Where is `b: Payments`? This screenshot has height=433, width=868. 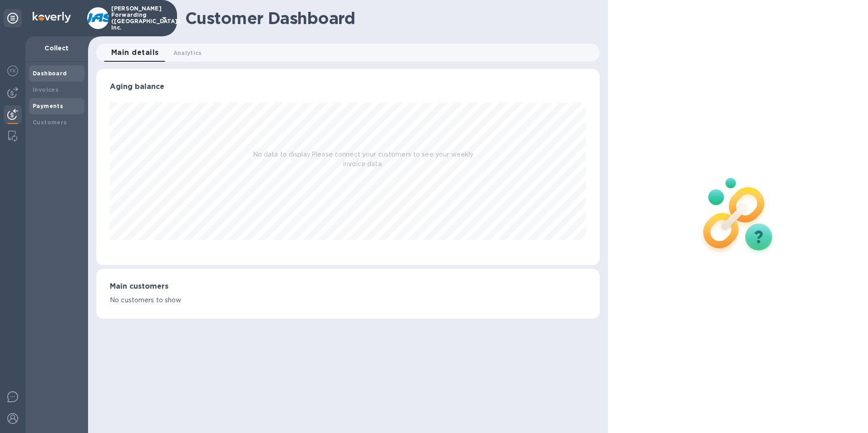
b: Payments is located at coordinates (48, 105).